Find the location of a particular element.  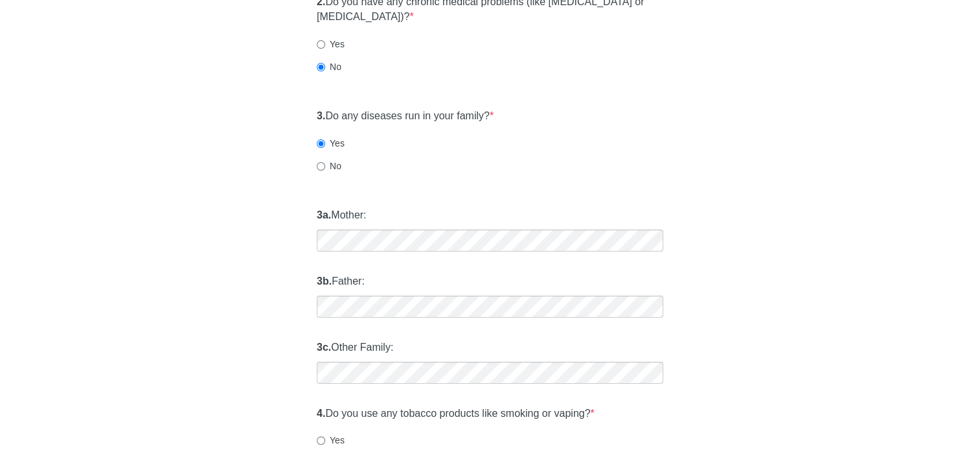

strong: 3a. is located at coordinates (324, 215).